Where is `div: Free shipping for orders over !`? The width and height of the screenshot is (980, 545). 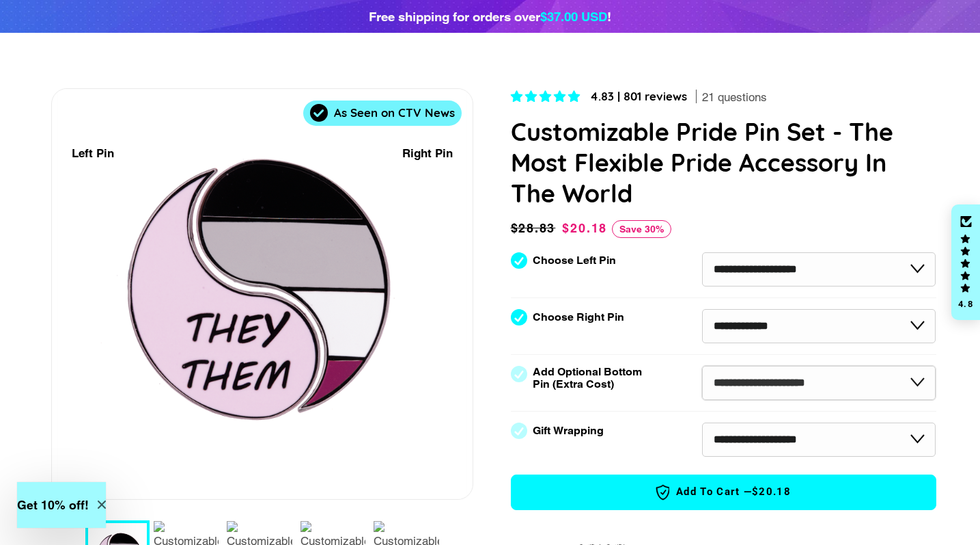 div: Free shipping for orders over ! is located at coordinates (490, 16).